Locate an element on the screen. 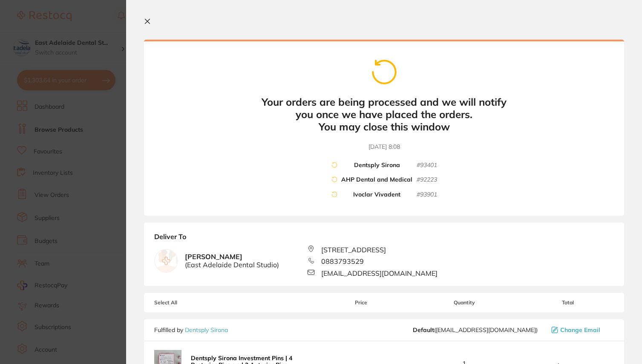  a: Dentsply Sirona is located at coordinates (206, 330).